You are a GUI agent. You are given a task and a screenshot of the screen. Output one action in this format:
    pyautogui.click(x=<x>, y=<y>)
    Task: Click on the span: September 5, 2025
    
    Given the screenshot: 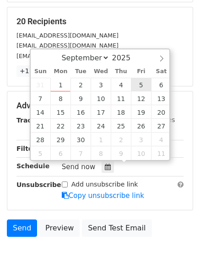 What is the action you would take?
    pyautogui.click(x=141, y=85)
    